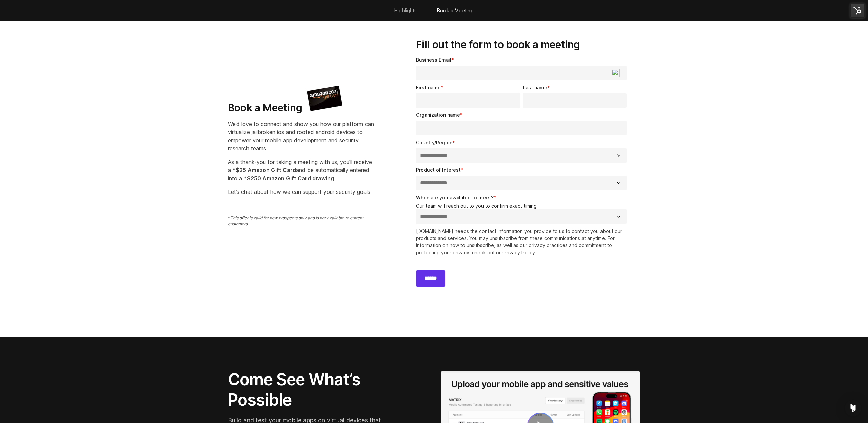 The height and width of the screenshot is (423, 868). I want to click on legend: Our team will reach out to you to confirm exact timing, so click(523, 206).